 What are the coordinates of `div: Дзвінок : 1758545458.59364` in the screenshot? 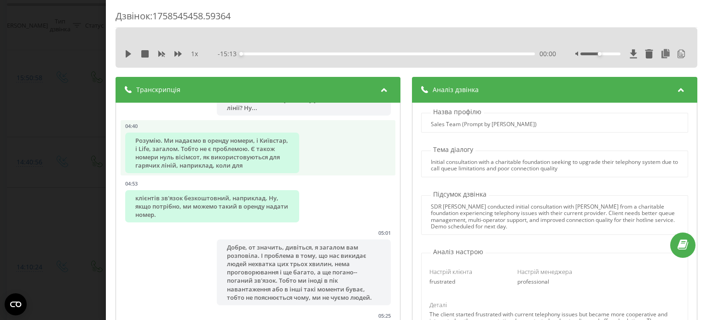 It's located at (407, 18).